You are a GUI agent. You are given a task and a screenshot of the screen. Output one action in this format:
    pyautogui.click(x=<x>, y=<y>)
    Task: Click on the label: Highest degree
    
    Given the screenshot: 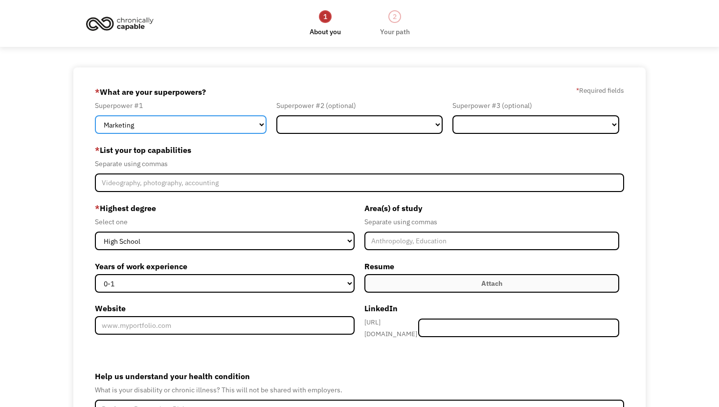 What is the action you would take?
    pyautogui.click(x=224, y=208)
    